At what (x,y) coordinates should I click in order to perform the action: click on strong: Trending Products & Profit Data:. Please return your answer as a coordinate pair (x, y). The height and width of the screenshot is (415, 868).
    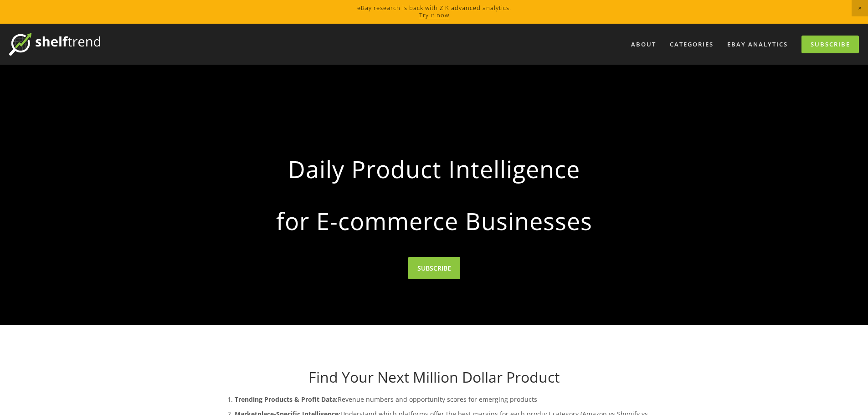
    Looking at the image, I should click on (286, 399).